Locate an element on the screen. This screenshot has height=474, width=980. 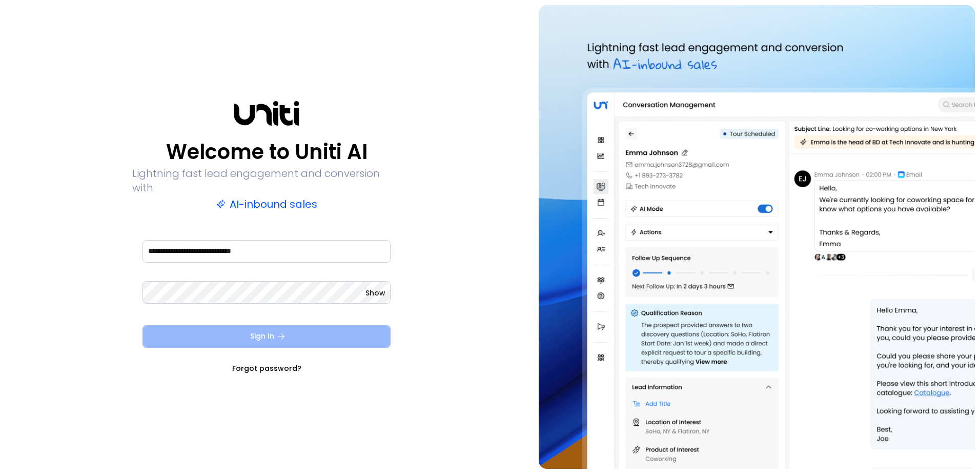
button: Show is located at coordinates (376, 293).